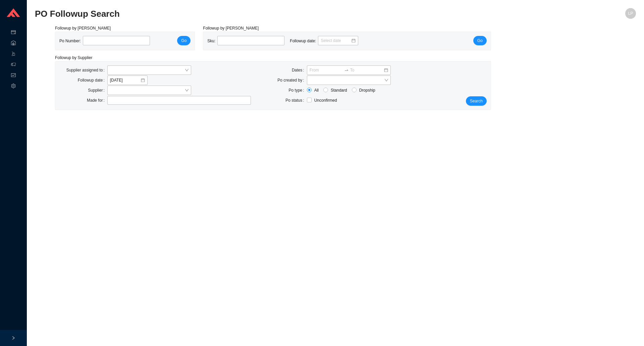  Describe the element at coordinates (298, 90) in the screenshot. I see `label: Po type:` at that location.